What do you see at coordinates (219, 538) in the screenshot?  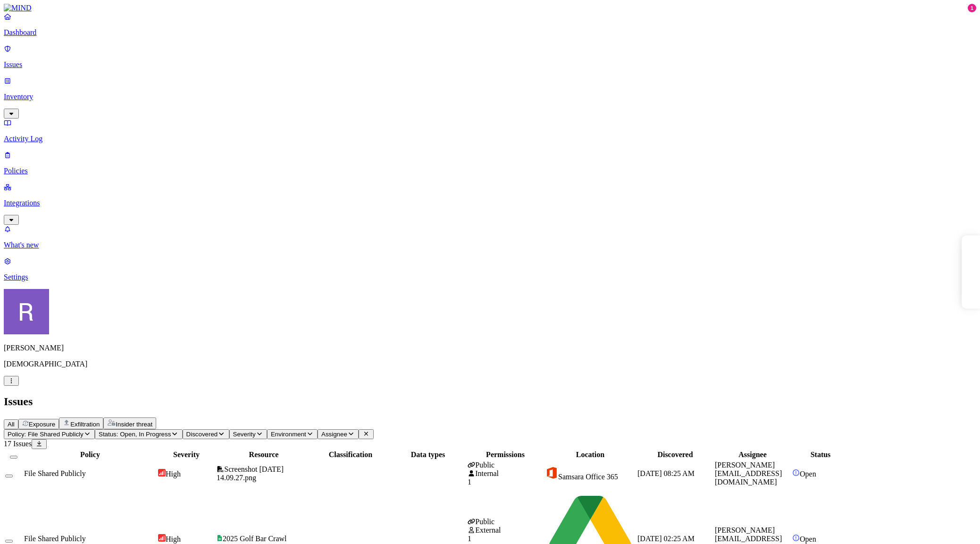 I see `img: google-sheets` at bounding box center [219, 538].